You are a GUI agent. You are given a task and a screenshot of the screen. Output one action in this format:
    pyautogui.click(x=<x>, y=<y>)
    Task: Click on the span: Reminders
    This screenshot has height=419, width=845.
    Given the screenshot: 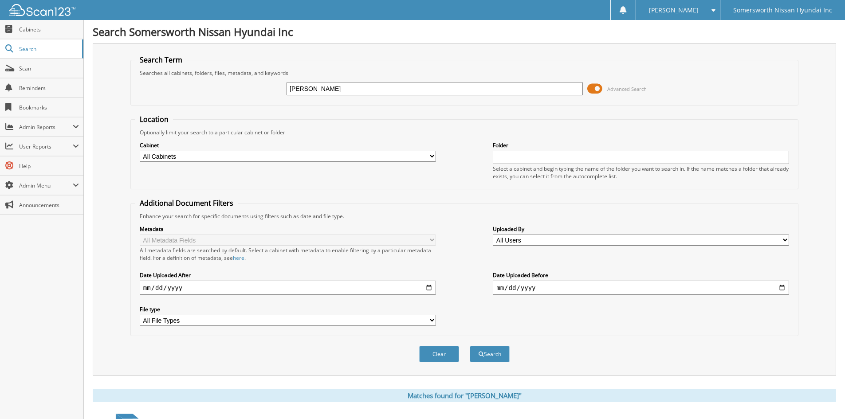 What is the action you would take?
    pyautogui.click(x=49, y=88)
    